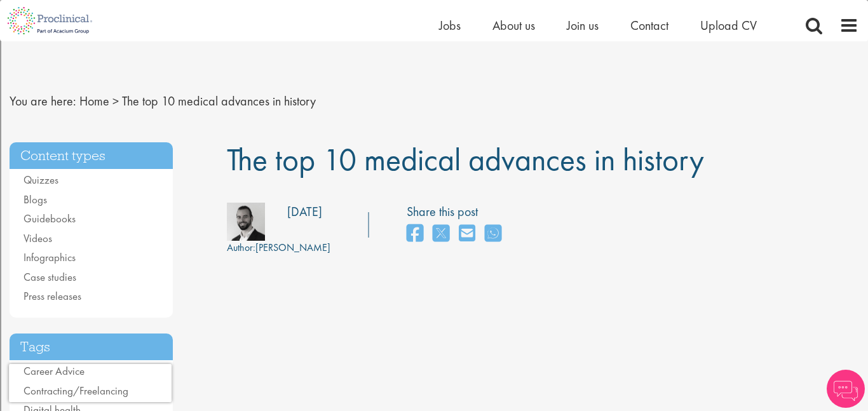 Image resolution: width=868 pixels, height=411 pixels. What do you see at coordinates (583, 25) in the screenshot?
I see `a: Join us` at bounding box center [583, 25].